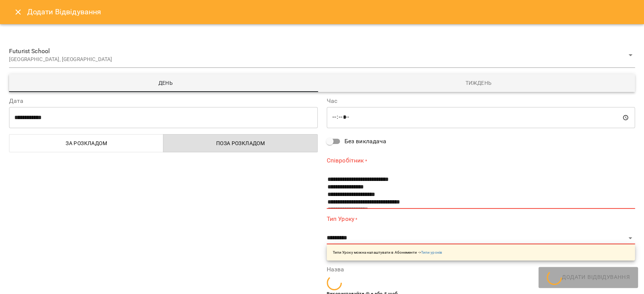 This screenshot has height=294, width=644. What do you see at coordinates (480, 219) in the screenshot?
I see `label: Тип Уроку` at bounding box center [480, 219].